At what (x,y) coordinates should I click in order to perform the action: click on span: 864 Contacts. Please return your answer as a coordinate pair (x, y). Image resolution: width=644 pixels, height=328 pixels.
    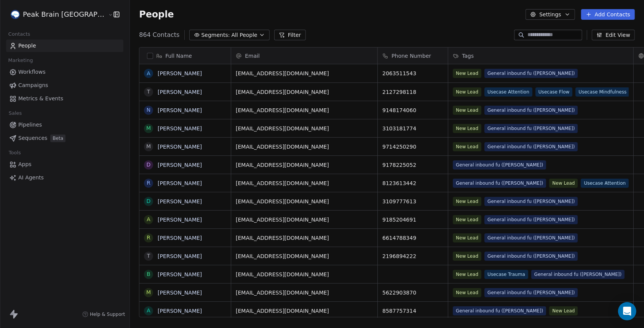
    Looking at the image, I should click on (159, 35).